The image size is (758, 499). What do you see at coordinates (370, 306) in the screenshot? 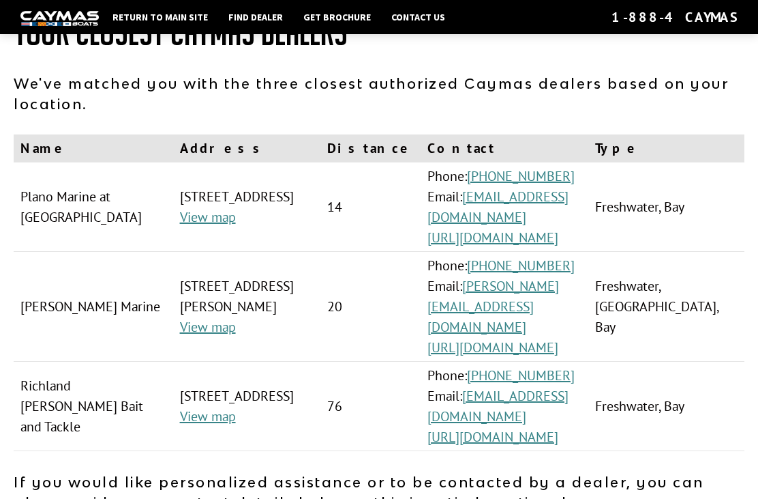
I see `td: 20` at bounding box center [370, 306].